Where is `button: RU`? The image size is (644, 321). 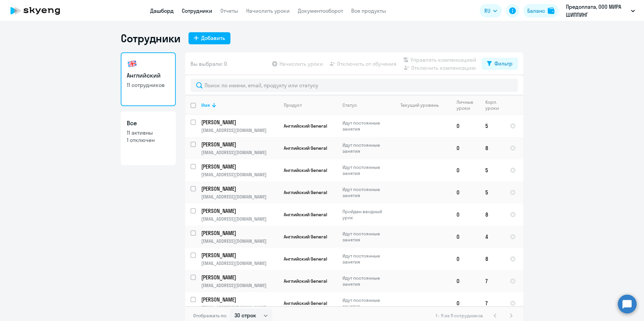
button: RU is located at coordinates (491, 11).